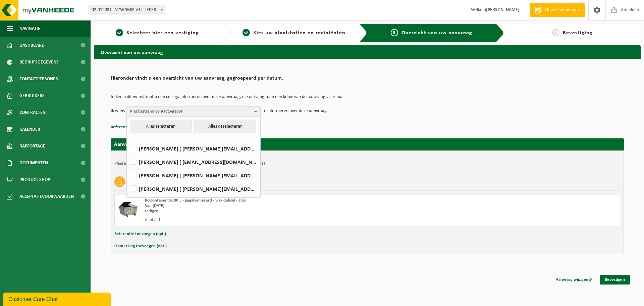 This screenshot has width=644, height=306. I want to click on span: Documenten, so click(33, 163).